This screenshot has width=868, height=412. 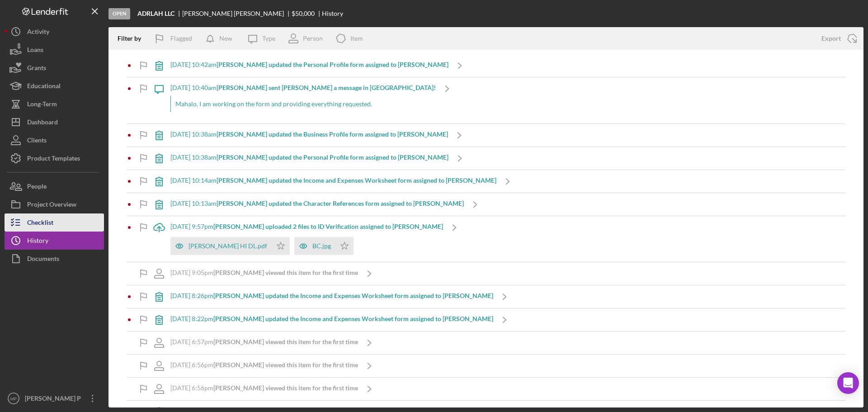 What do you see at coordinates (44, 87) in the screenshot?
I see `div: Educational` at bounding box center [44, 87].